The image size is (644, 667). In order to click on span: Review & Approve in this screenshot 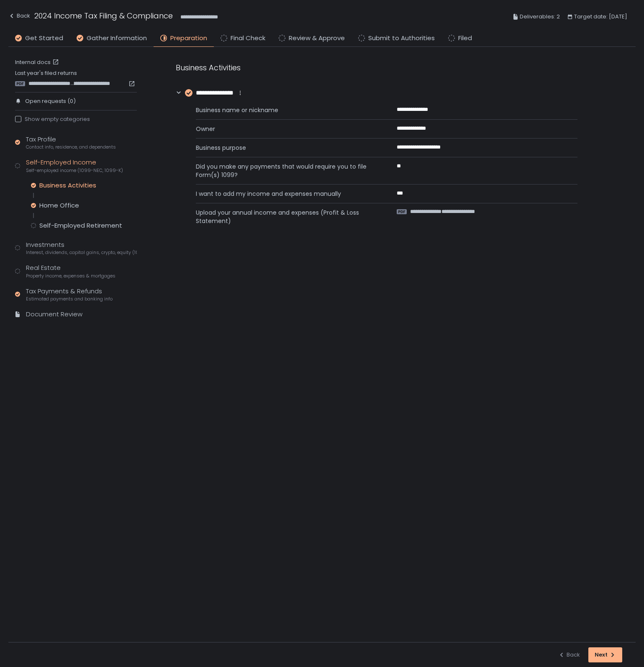, I will do `click(317, 38)`.